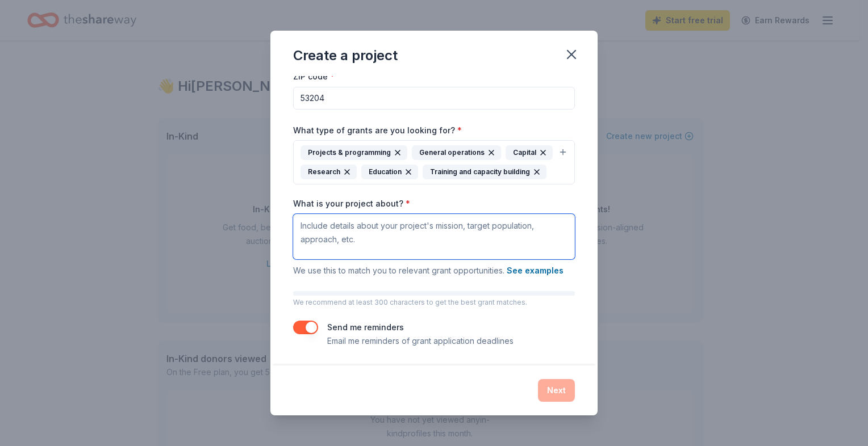 This screenshot has height=446, width=868. Describe the element at coordinates (434, 303) in the screenshot. I see `p: We recommend at least 300 characters to get the best grant matches.` at that location.